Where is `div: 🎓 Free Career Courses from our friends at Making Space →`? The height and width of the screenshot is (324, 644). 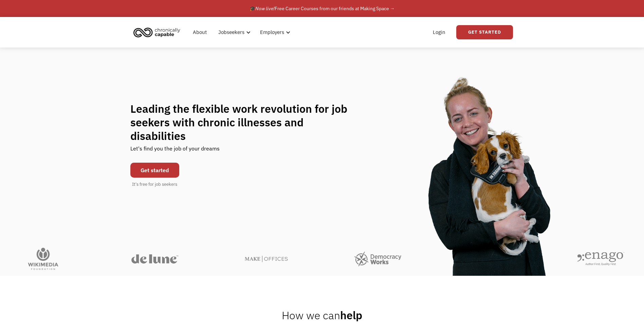
div: 🎓 Free Career Courses from our friends at Making Space → is located at coordinates (322, 9).